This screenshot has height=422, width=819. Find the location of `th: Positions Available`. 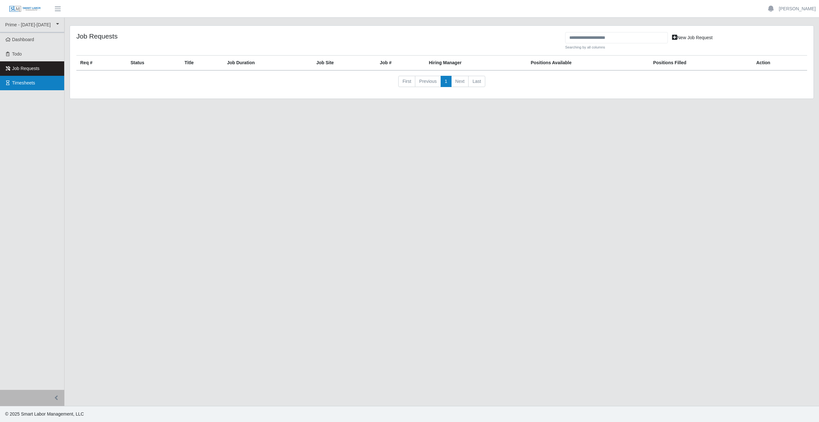

th: Positions Available is located at coordinates (588, 63).